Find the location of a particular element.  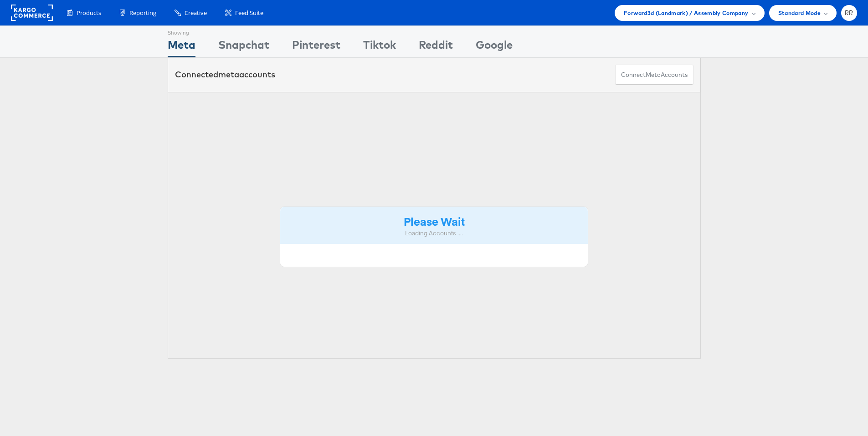

strong: Please Wait is located at coordinates (434, 221).